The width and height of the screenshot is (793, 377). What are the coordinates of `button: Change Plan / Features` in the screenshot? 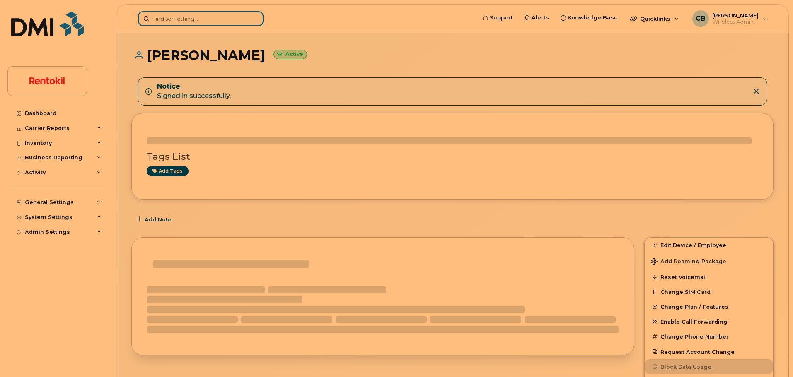 It's located at (709, 307).